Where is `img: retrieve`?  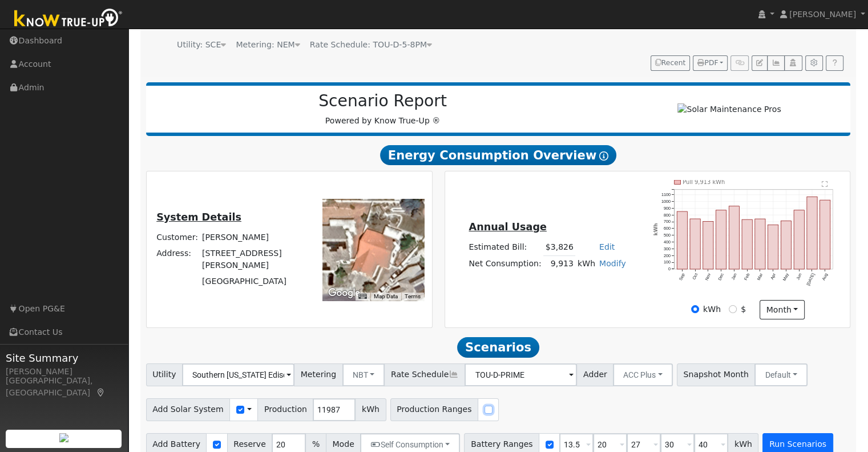 img: retrieve is located at coordinates (64, 437).